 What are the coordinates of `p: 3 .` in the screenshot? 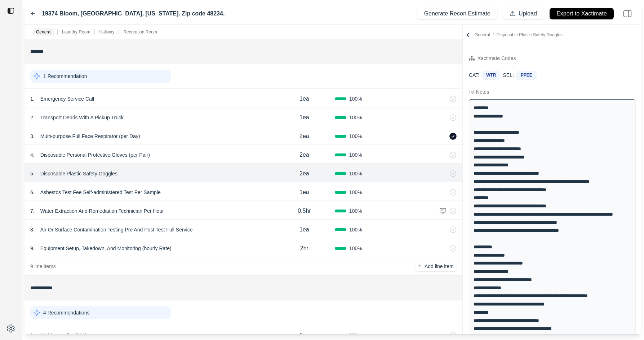 It's located at (33, 137).